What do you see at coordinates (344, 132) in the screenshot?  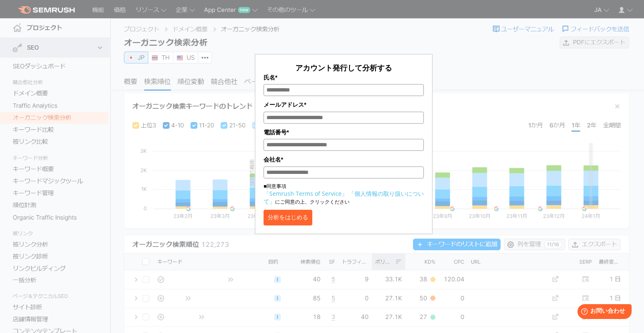 I see `label: 電話番号*` at bounding box center [344, 132].